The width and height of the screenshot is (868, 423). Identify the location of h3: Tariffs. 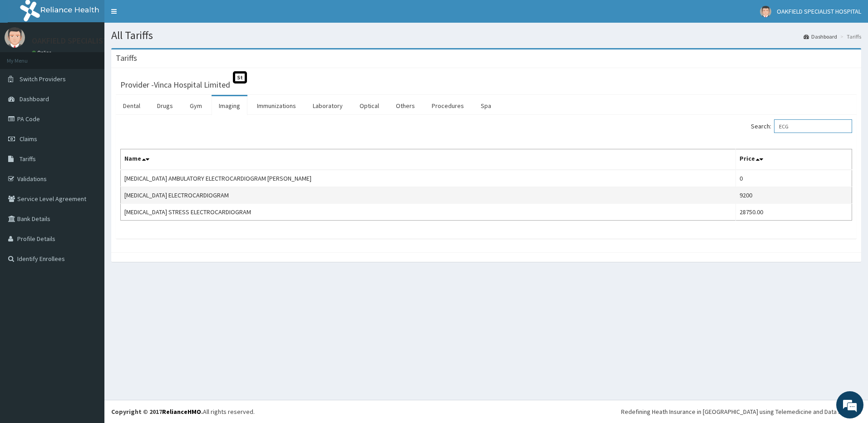
(126, 58).